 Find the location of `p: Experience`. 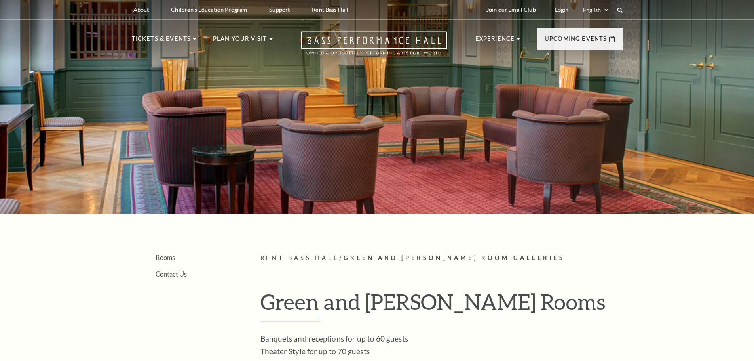

p: Experience is located at coordinates (495, 41).